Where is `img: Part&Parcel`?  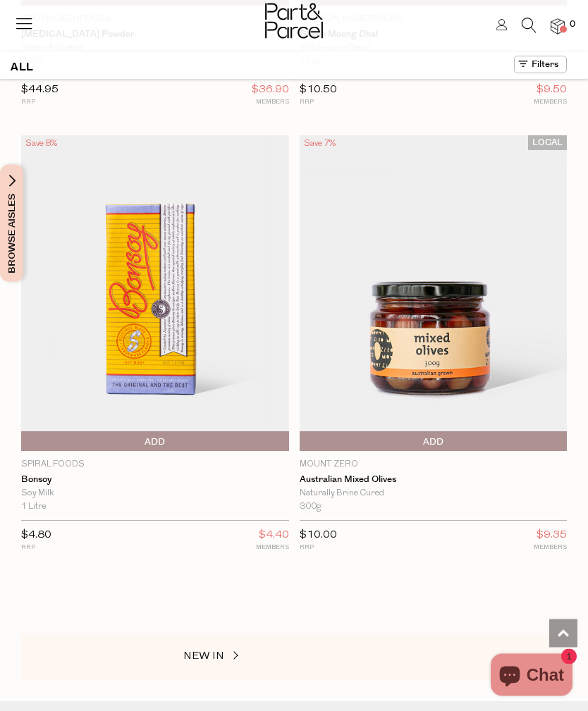 img: Part&Parcel is located at coordinates (294, 21).